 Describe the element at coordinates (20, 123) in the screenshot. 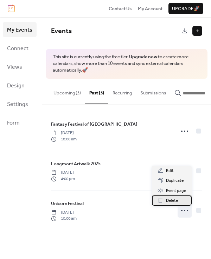

I see `a: Form` at that location.